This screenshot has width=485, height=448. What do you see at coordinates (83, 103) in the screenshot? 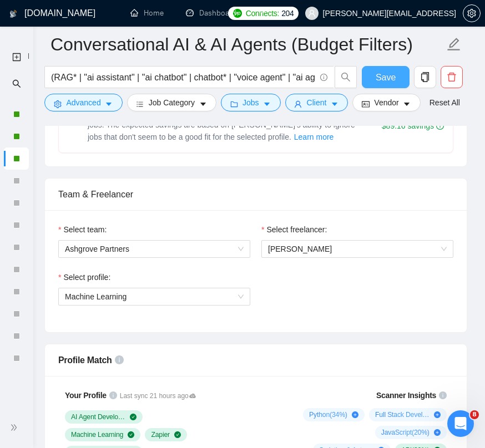
I see `button: settingAdvancedcaret-down` at bounding box center [83, 103].